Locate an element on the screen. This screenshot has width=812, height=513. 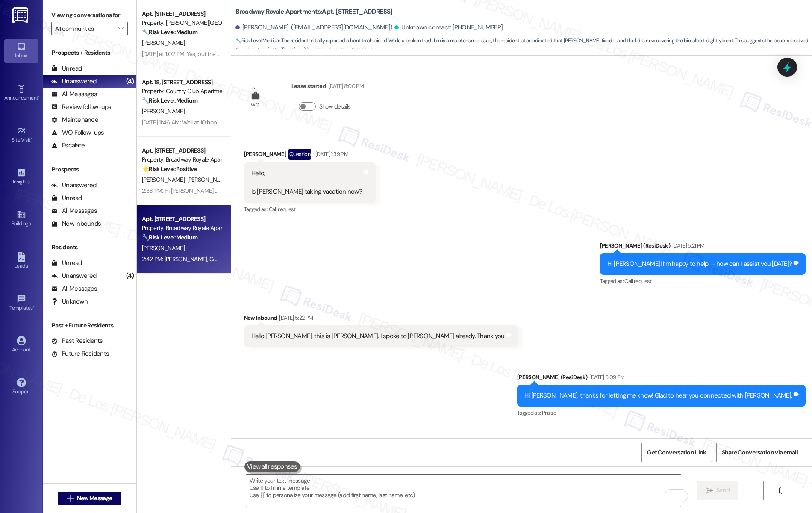
a: Account is located at coordinates (21, 345).